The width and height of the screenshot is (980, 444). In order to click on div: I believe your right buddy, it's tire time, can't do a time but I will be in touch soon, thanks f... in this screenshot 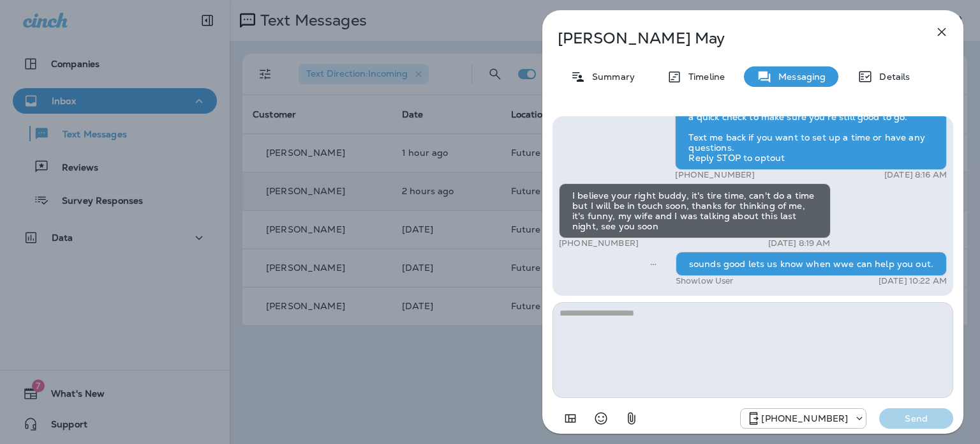, I will do `click(695, 211)`.